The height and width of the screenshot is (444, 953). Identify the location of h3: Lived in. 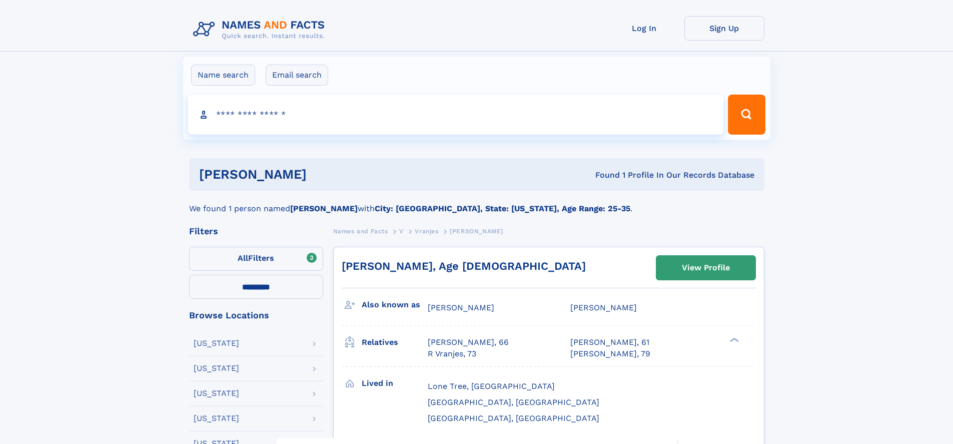
(395, 383).